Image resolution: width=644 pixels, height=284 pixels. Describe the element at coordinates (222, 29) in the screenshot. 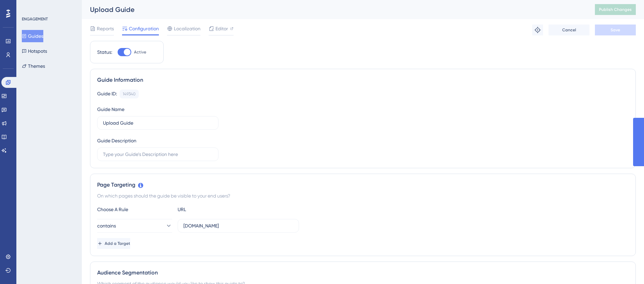

I see `span: Editor` at that location.